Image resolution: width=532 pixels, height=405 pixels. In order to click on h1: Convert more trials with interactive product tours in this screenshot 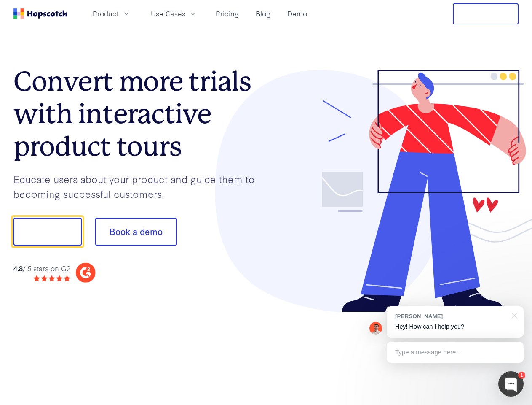, I will do `click(140, 114)`.